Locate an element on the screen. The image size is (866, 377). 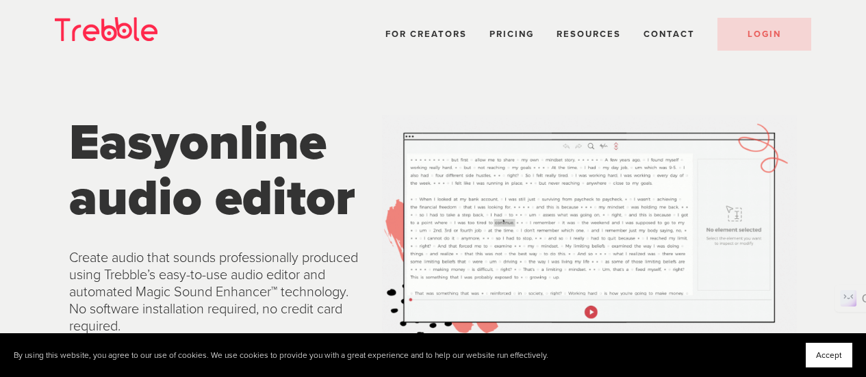
a: Trebble Audio Editor Demo Gif is located at coordinates (589, 231).